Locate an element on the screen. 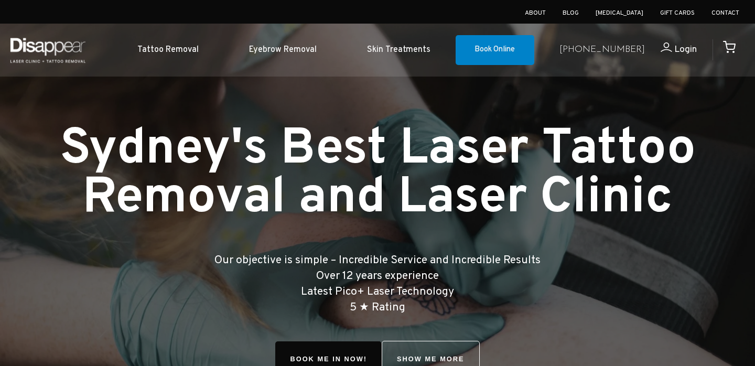  big: Our objective is simple – Incredible Service and Incredible Results Over 12 years experience Late... is located at coordinates (377, 284).